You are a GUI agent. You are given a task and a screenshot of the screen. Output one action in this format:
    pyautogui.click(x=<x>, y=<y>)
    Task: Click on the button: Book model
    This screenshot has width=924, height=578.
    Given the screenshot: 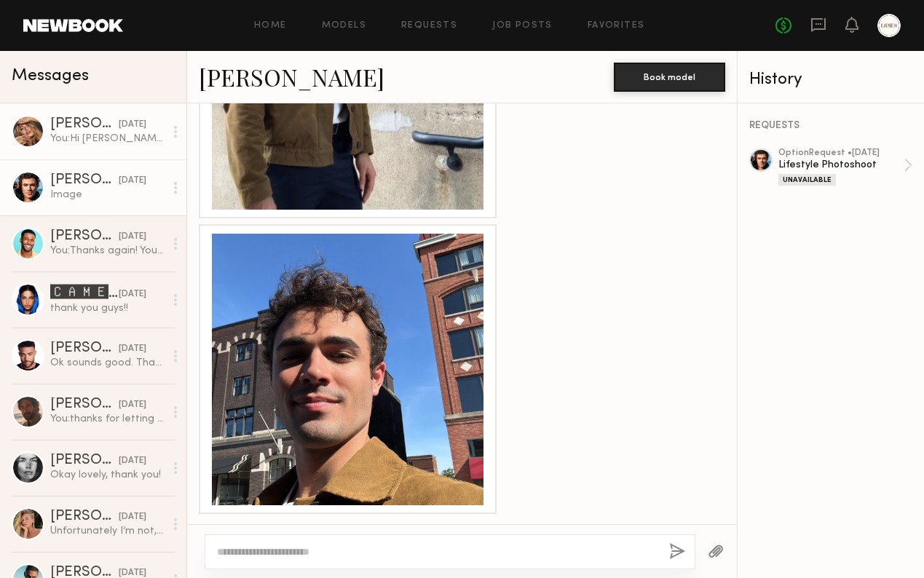 What is the action you would take?
    pyautogui.click(x=670, y=77)
    